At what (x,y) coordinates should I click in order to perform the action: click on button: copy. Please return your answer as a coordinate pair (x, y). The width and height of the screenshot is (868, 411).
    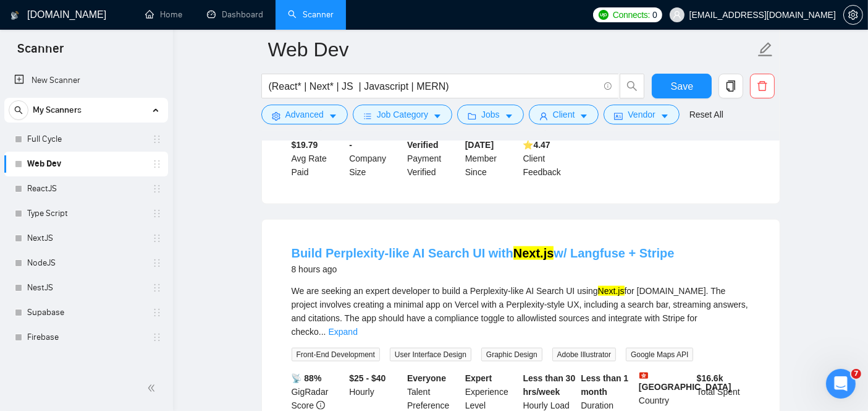
    Looking at the image, I should click on (731, 86).